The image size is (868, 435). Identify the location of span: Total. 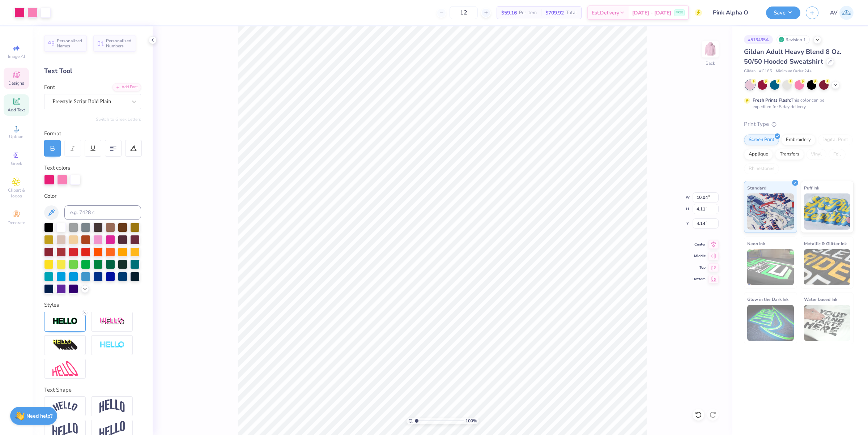
(571, 13).